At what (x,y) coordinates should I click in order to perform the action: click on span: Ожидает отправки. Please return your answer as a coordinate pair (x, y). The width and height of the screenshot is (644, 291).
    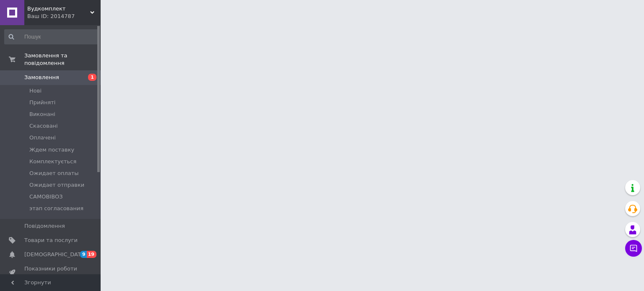
    Looking at the image, I should click on (56, 185).